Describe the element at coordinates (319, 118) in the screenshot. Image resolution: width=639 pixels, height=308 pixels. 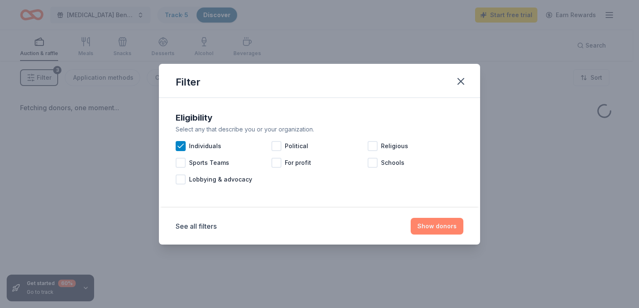
I see `div: Eligibility` at that location.